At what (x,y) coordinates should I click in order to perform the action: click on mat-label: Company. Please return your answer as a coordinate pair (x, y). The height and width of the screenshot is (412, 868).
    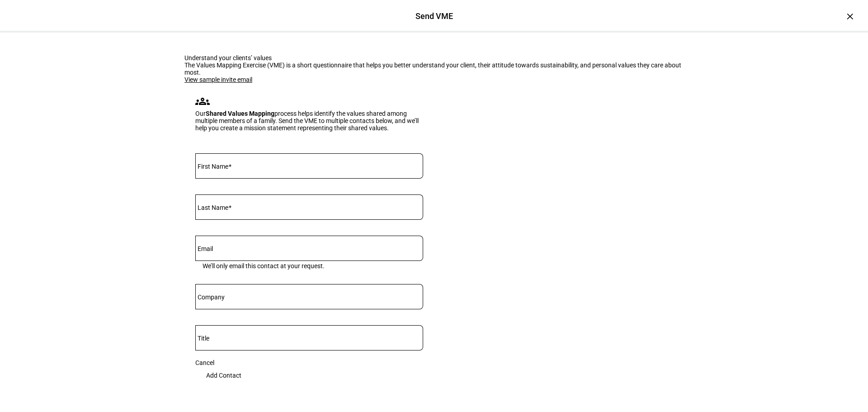
    Looking at the image, I should click on (211, 297).